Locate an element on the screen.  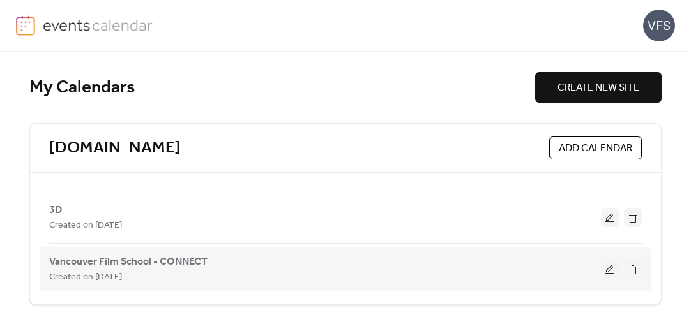
span: CREATE NEW SITE is located at coordinates (598, 88).